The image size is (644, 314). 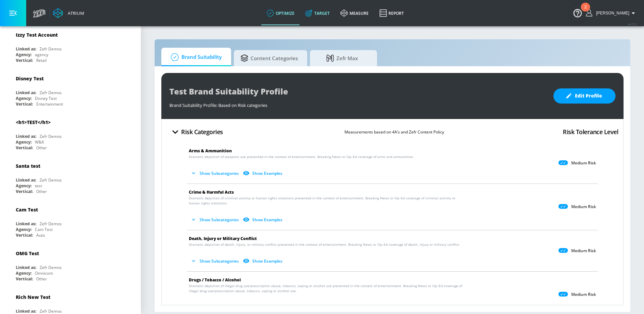 What do you see at coordinates (70, 177) in the screenshot?
I see `div: Santa testLinked as:Zefr DemosAgency:testVertical:Other` at bounding box center [70, 177].